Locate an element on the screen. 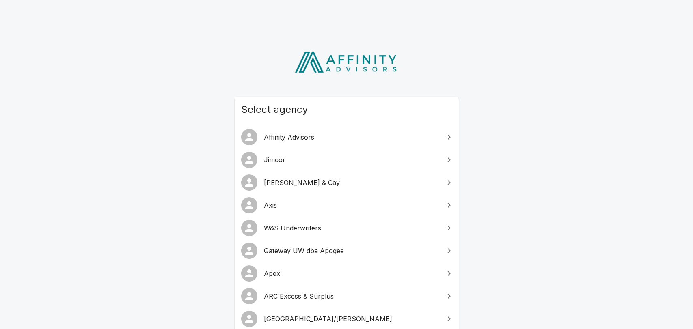  span: Select agency is located at coordinates (347, 110).